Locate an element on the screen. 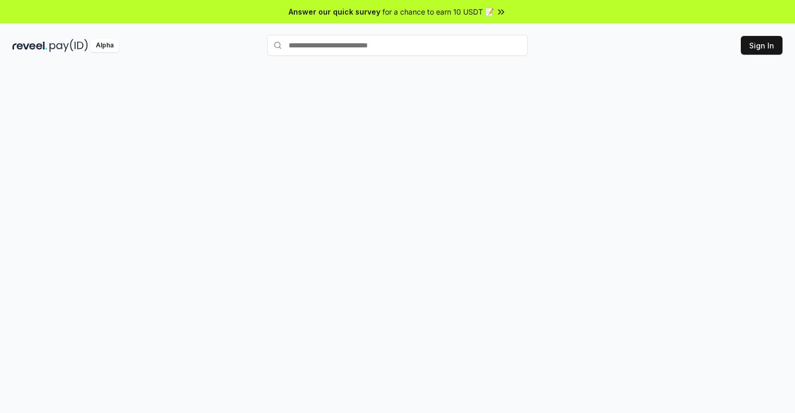 This screenshot has height=413, width=795. div: Alpha is located at coordinates (105, 45).